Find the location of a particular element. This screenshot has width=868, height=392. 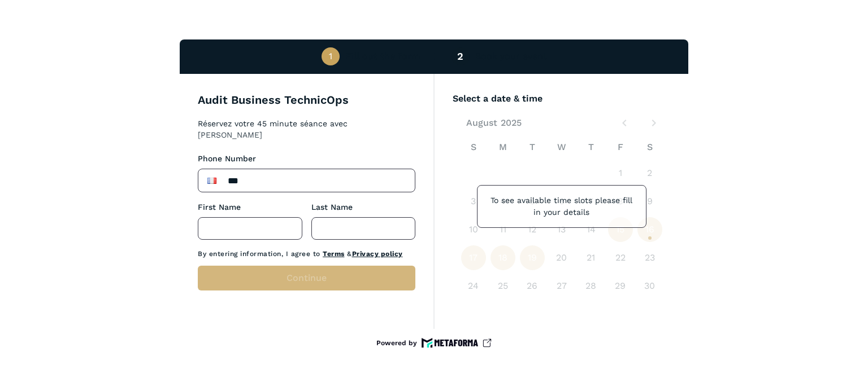

p: Audit Business TechnicOps is located at coordinates (273, 100).